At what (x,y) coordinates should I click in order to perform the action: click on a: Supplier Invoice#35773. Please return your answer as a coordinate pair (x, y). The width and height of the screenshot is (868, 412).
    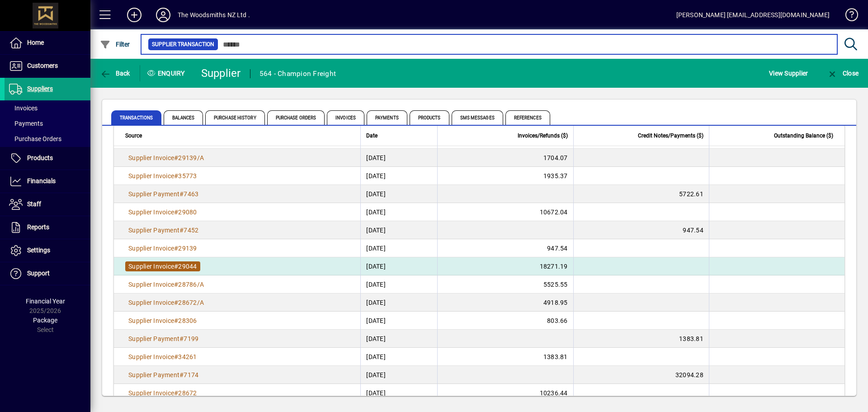
    Looking at the image, I should click on (163, 176).